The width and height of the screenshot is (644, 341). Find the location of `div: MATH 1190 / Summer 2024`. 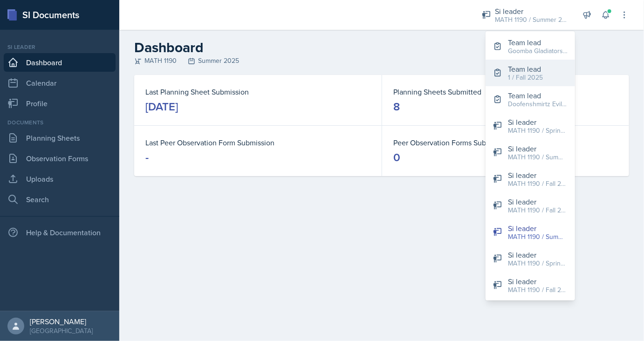

div: MATH 1190 / Summer 2024 is located at coordinates (538, 157).